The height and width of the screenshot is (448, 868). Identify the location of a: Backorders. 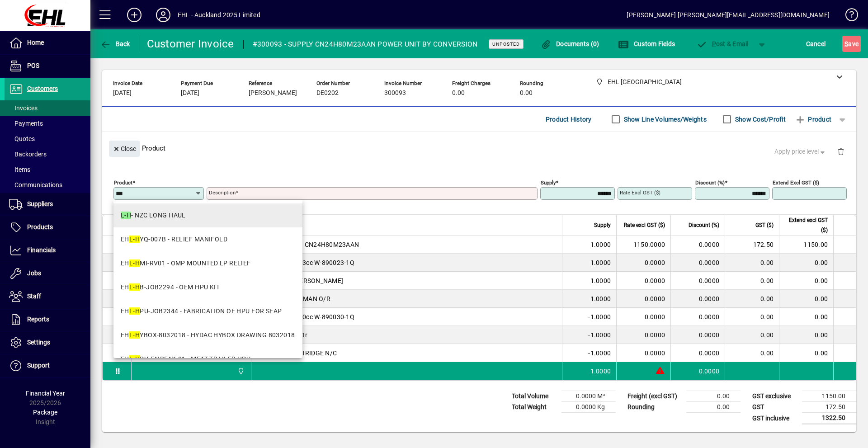
(48, 154).